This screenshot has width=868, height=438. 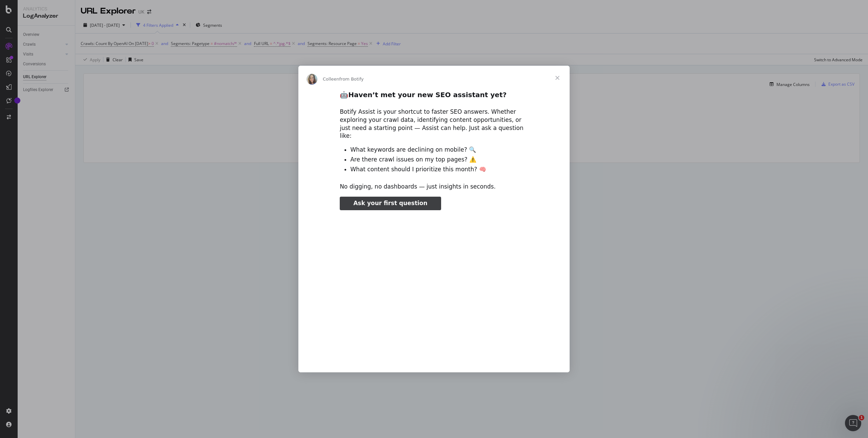 I want to click on span: from Botify, so click(x=351, y=79).